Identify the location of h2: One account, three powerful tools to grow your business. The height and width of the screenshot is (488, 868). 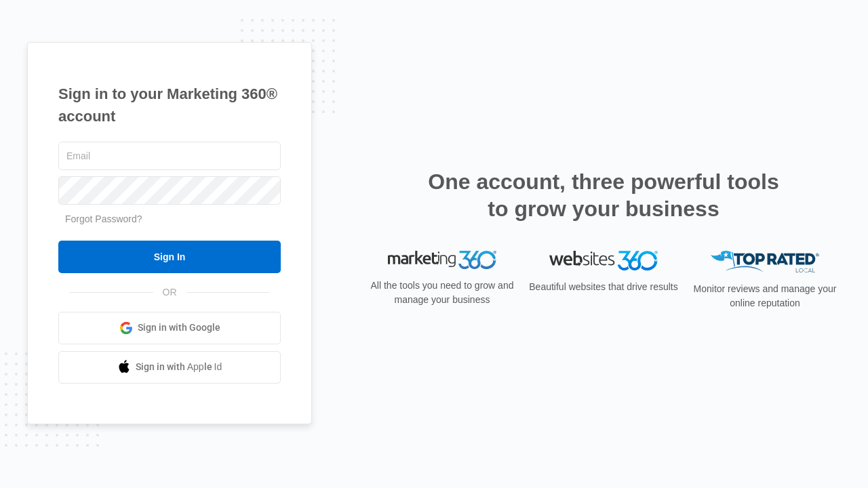
(603, 195).